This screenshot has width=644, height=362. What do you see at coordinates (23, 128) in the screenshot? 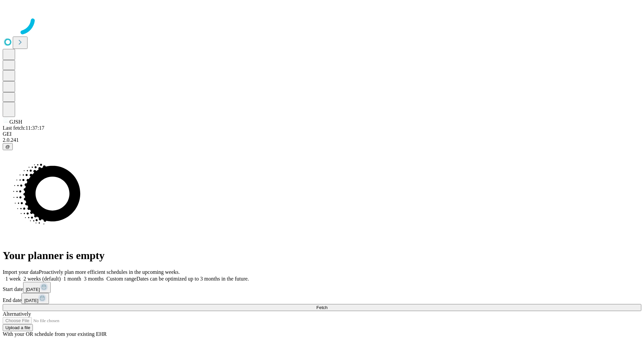
I see `span: Last fetch: 11:37:17` at bounding box center [23, 128].